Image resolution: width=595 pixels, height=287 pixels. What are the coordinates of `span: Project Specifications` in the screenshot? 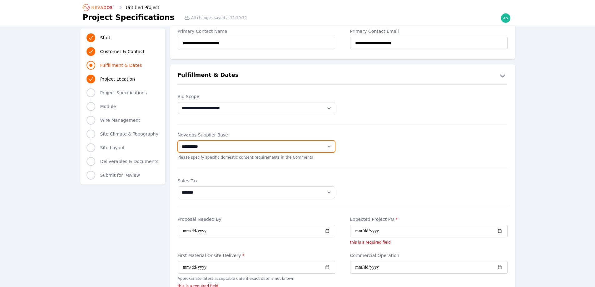 It's located at (124, 93).